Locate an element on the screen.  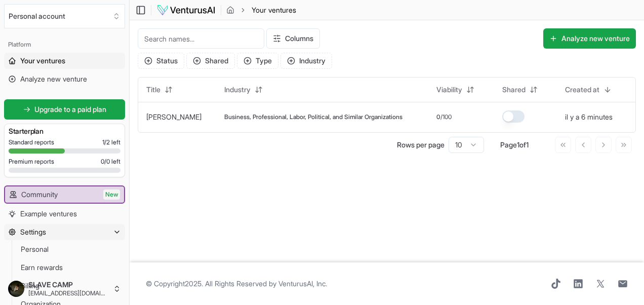
button: il y a 6 minutes is located at coordinates (589, 117).